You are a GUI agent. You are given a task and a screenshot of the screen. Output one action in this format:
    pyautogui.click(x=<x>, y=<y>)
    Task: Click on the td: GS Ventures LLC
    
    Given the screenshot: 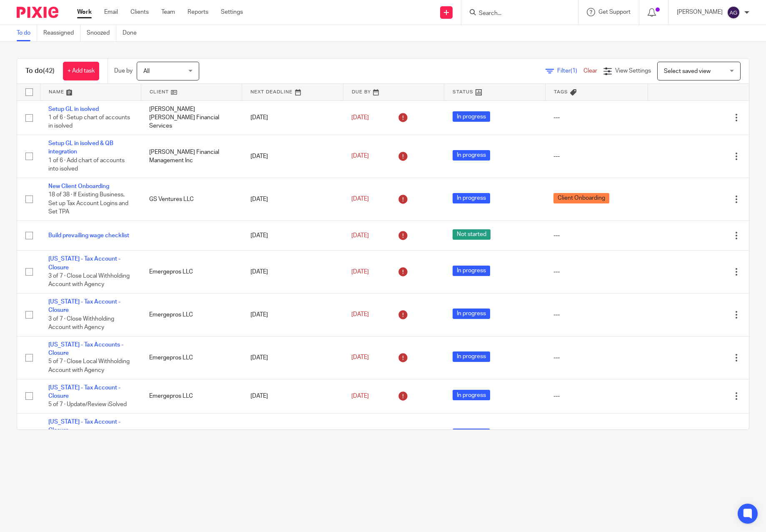 What is the action you would take?
    pyautogui.click(x=191, y=198)
    